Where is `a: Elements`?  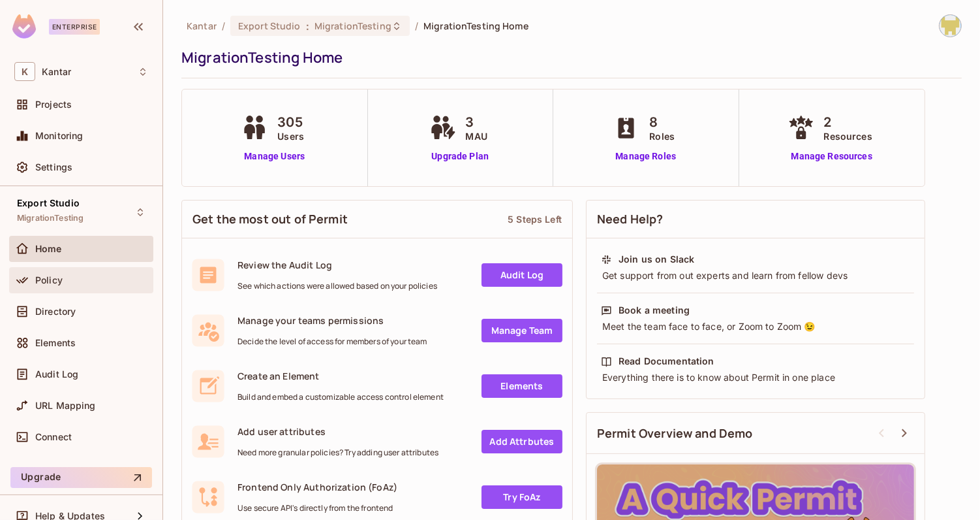 a: Elements is located at coordinates (522, 386).